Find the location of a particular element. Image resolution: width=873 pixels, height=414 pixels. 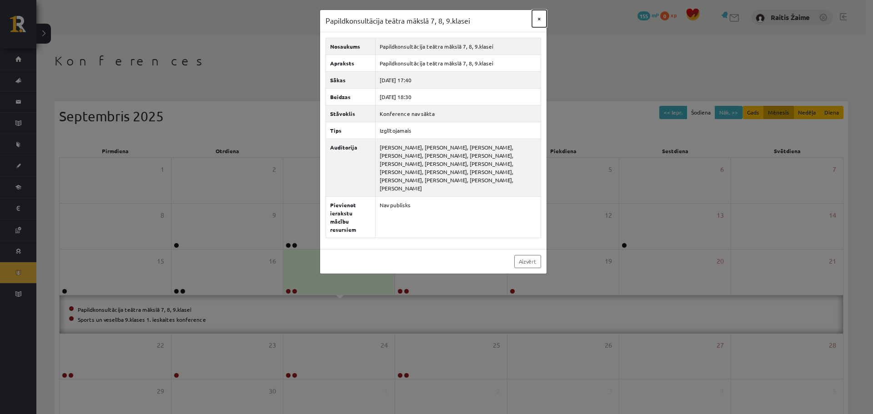

th: Apraksts is located at coordinates (350, 63).